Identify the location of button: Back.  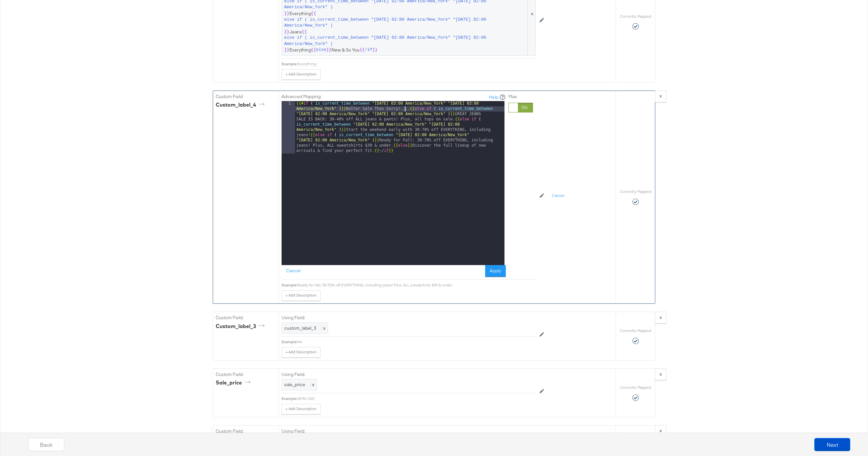
(46, 444).